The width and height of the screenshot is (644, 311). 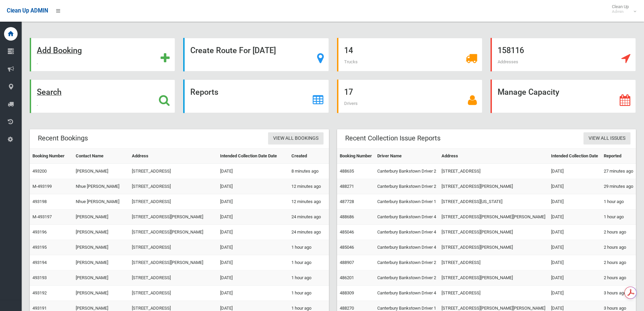 I want to click on a: Search, so click(x=103, y=96).